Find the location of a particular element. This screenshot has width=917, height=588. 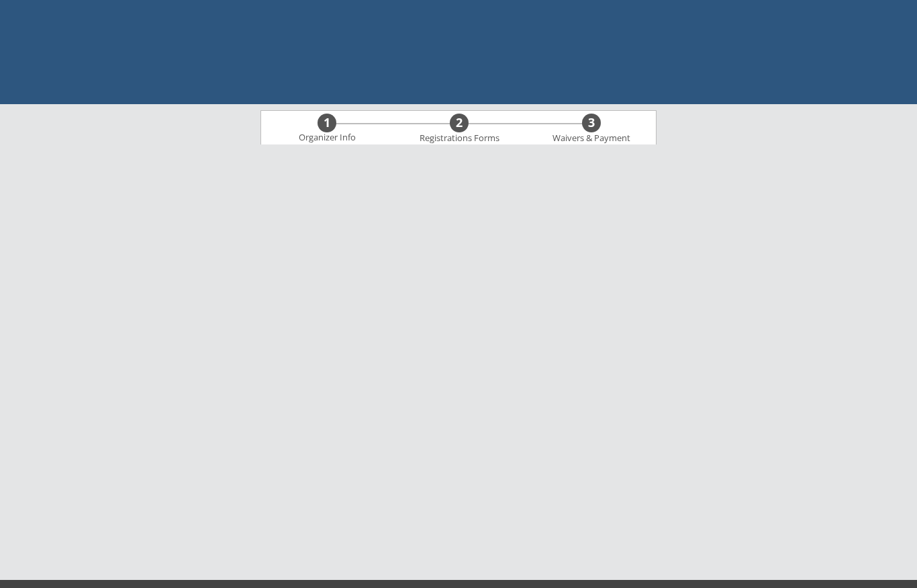

div: 1 is located at coordinates (327, 123).